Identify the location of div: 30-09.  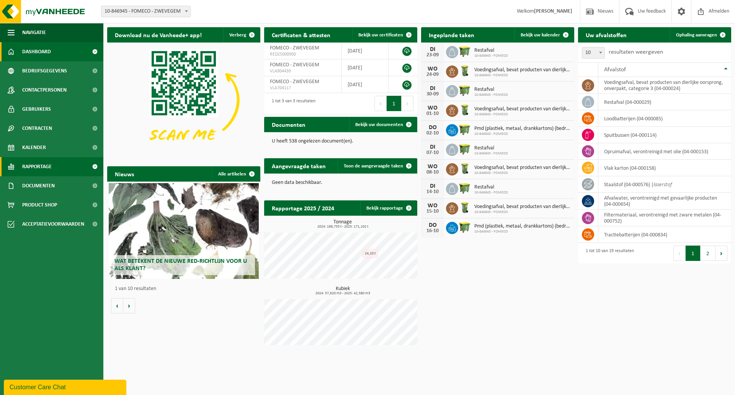
(433, 94).